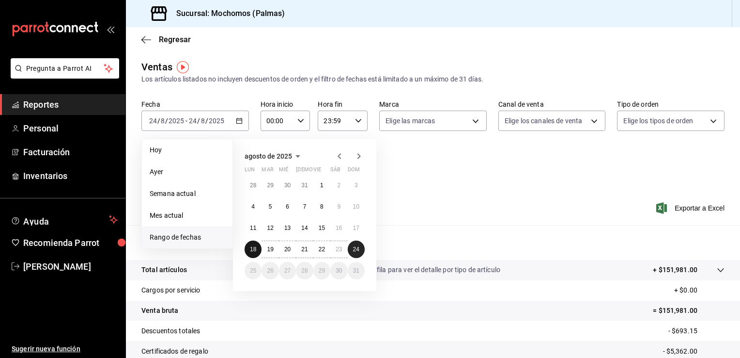 This screenshot has width=740, height=358. I want to click on abbr: 22 de agosto de 2025, so click(322, 249).